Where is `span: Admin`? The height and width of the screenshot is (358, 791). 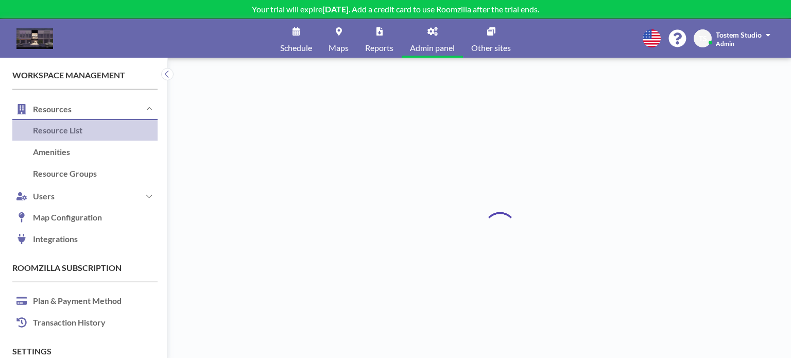
span: Admin is located at coordinates (725, 43).